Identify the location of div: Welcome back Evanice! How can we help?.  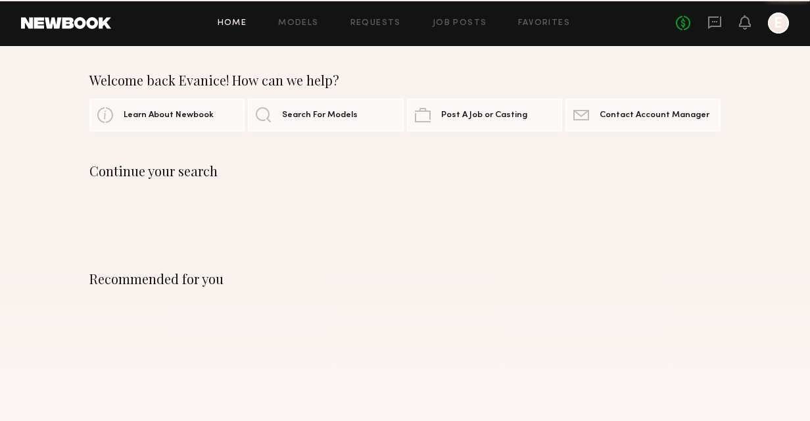
(405, 80).